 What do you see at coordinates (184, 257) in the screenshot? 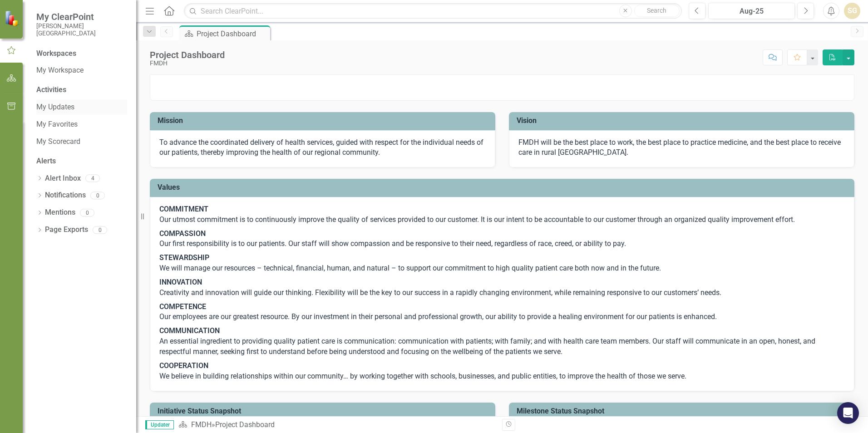
I see `strong: STEWARDSHIP` at bounding box center [184, 257].